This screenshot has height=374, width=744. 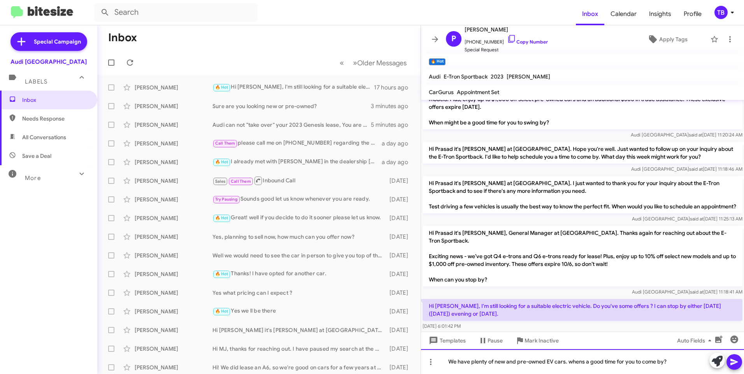 What do you see at coordinates (394, 87) in the screenshot?
I see `div: 17 hours ago` at bounding box center [394, 87].